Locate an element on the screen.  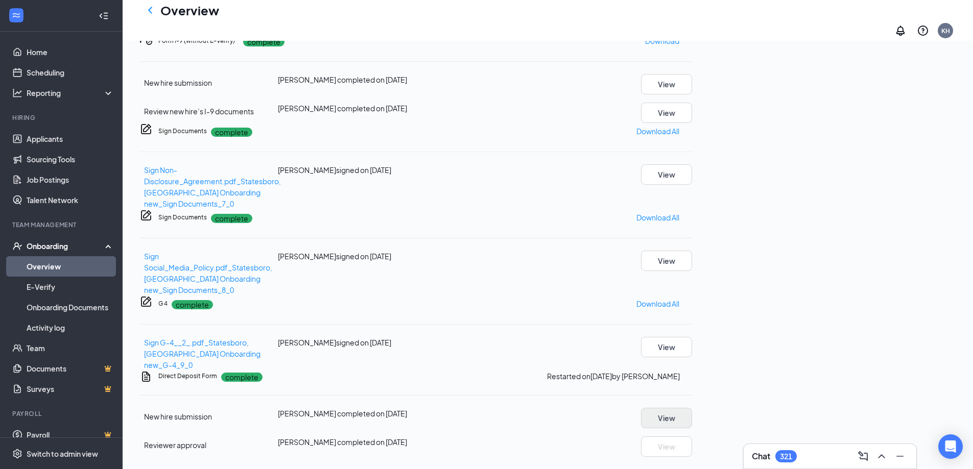
div: Hiring is located at coordinates (62, 117).